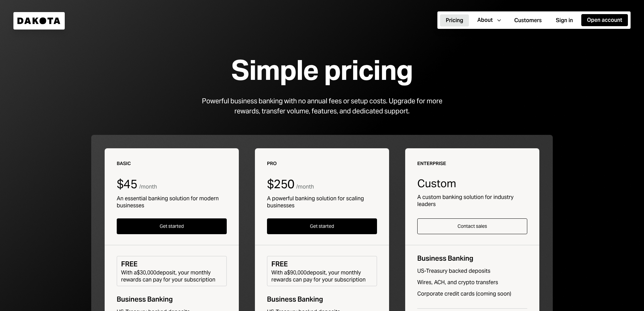 The image size is (644, 311). I want to click on div: Simple pricing, so click(321, 70).